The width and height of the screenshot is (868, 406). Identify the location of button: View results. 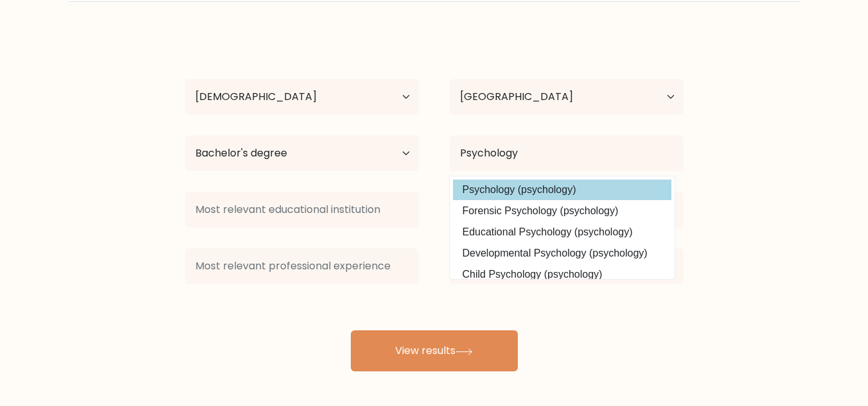
(434, 351).